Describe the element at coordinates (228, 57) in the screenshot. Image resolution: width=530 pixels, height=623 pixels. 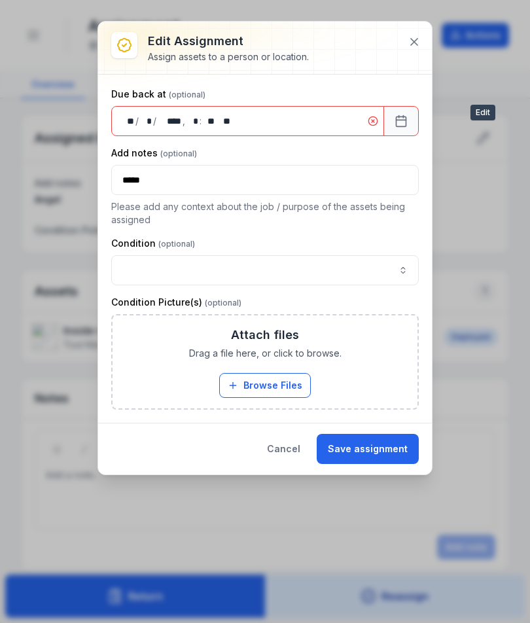
I see `div: Assign assets to a person or location.` at that location.